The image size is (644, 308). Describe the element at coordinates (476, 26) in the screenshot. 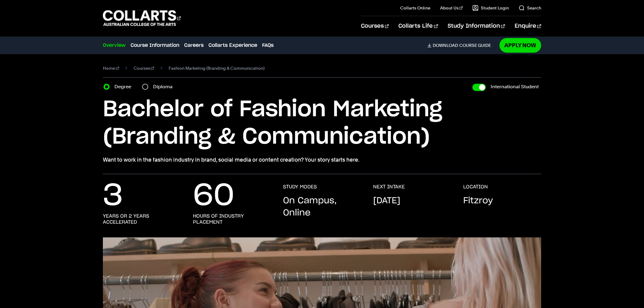

I see `a: Study Information` at that location.